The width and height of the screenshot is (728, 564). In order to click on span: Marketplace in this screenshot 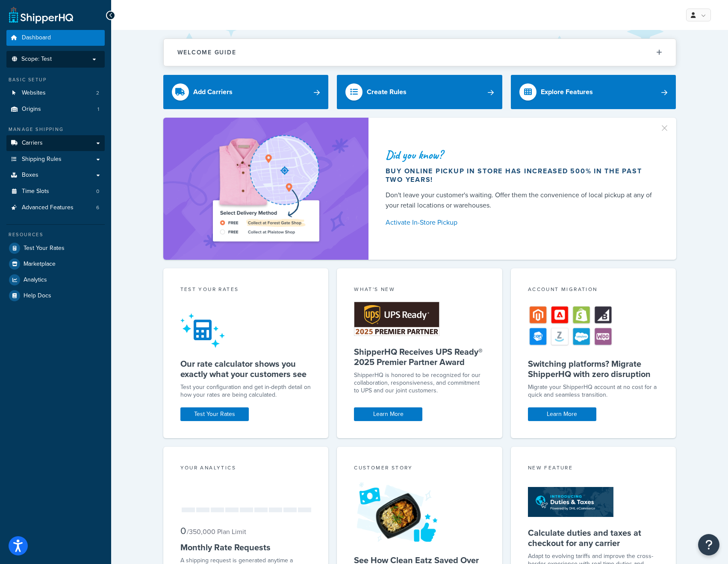, I will do `click(39, 264)`.